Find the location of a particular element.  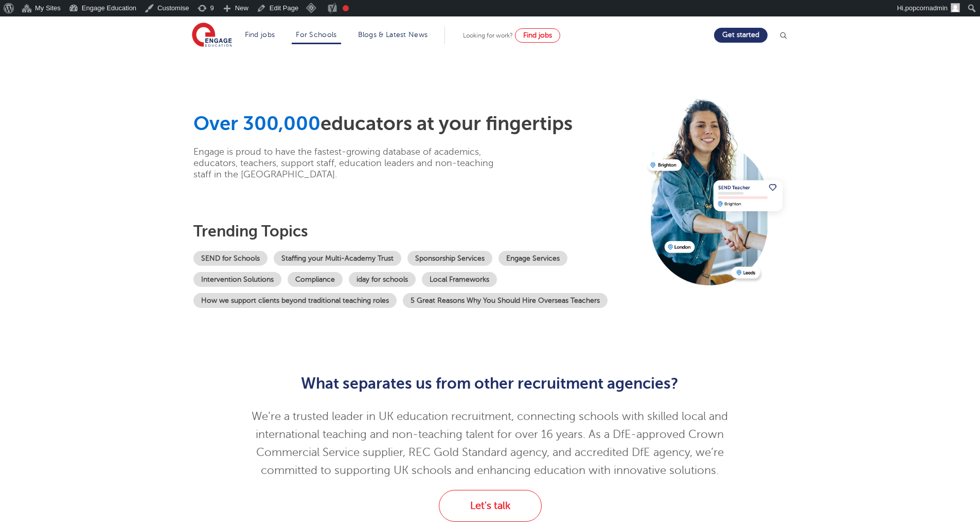

a: Engage Services is located at coordinates (533, 258).